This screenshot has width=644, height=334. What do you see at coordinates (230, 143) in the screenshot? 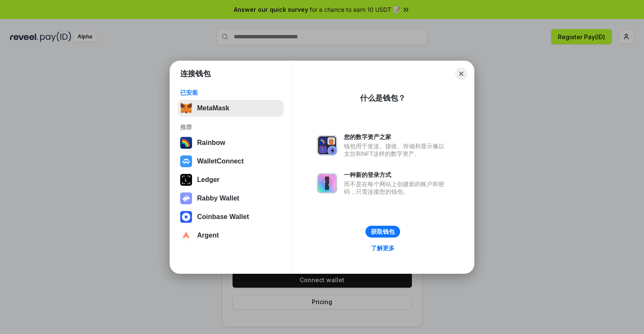
I see `button: Rainbow` at bounding box center [230, 143].